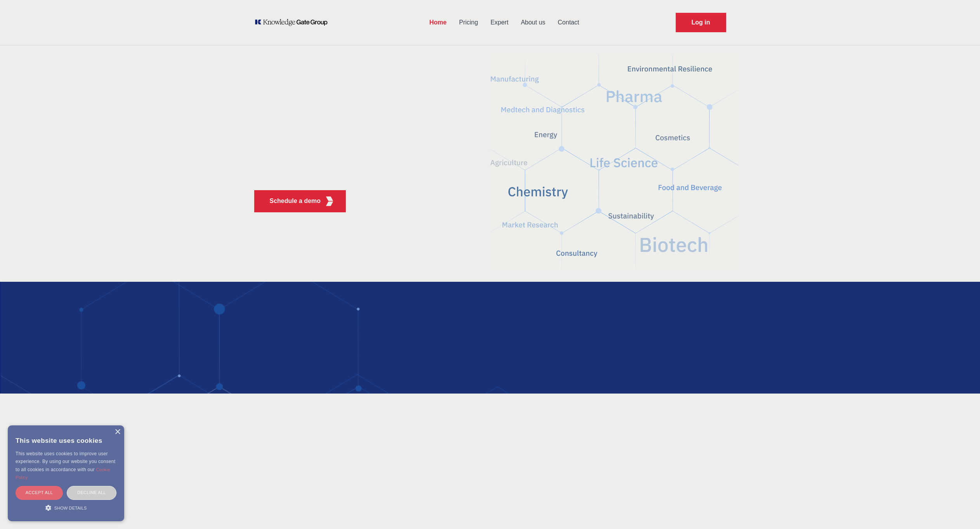 The image size is (980, 529). I want to click on button: Schedule a demoKGG Fifth Element RED, so click(300, 201).